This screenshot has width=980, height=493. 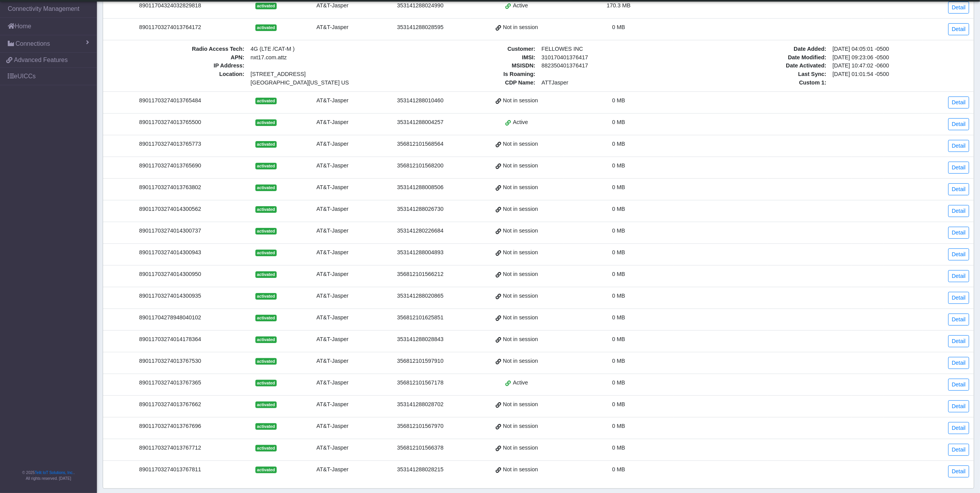 I want to click on span: FELLOWES INC, so click(x=609, y=49).